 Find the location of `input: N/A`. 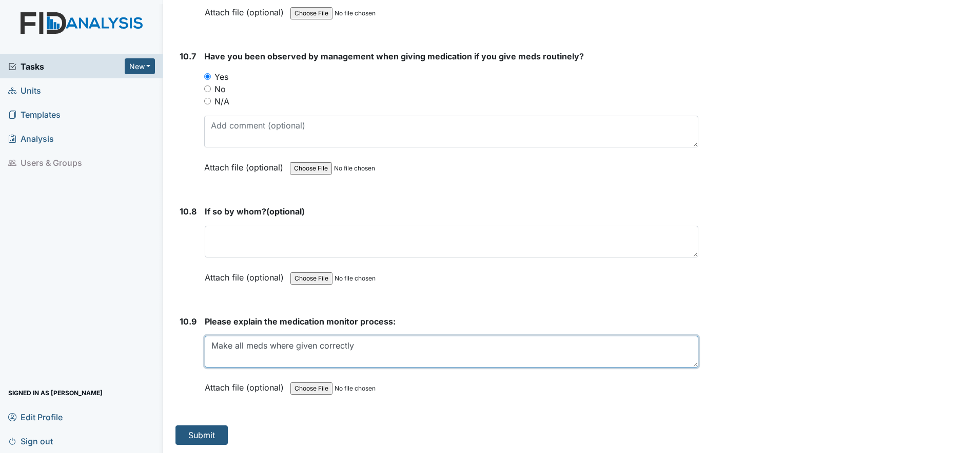

input: N/A is located at coordinates (207, 101).